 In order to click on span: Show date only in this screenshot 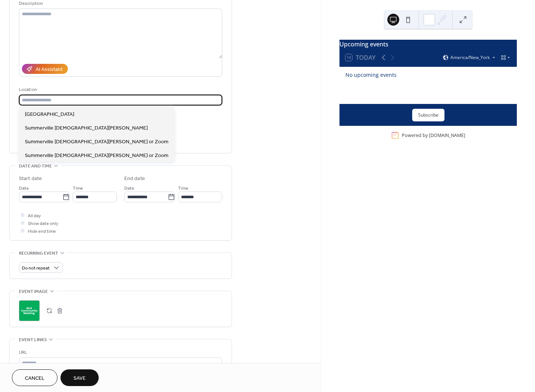, I will do `click(43, 223)`.